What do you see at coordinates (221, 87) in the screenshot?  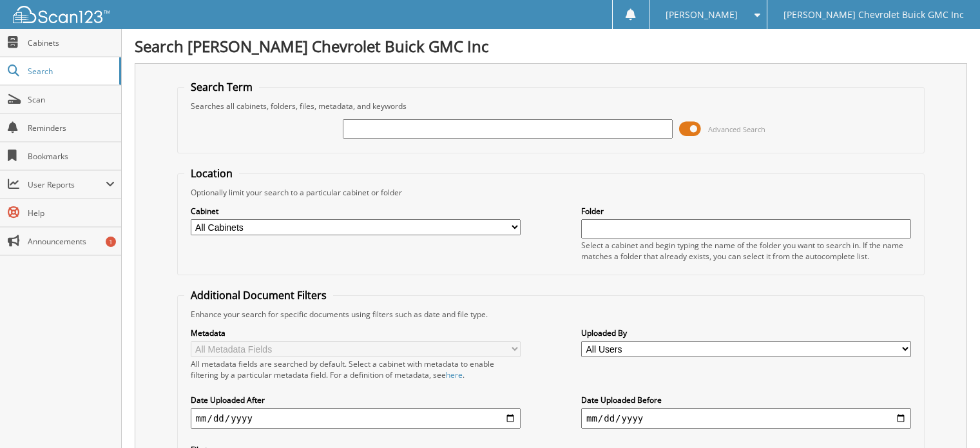 I see `legend: Search Term` at bounding box center [221, 87].